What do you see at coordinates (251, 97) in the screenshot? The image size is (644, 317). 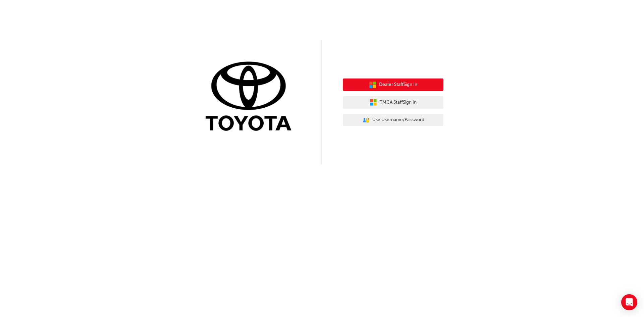 I see `img: Trak` at bounding box center [251, 97].